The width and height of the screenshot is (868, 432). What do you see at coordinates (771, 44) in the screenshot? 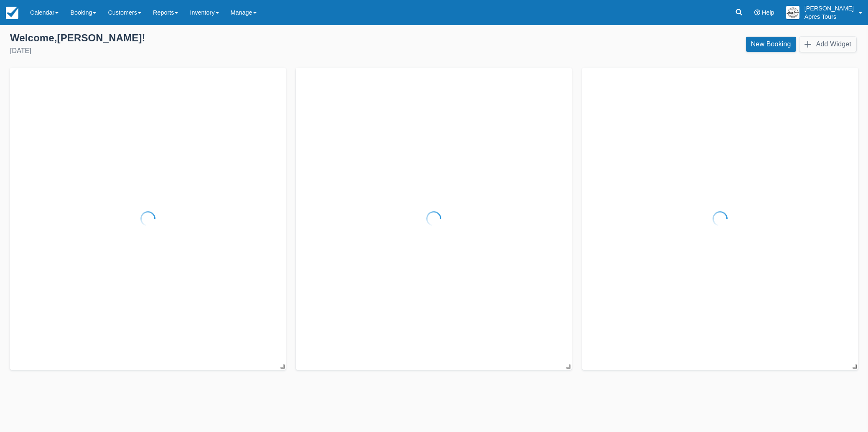
I see `a: New Booking` at bounding box center [771, 44].